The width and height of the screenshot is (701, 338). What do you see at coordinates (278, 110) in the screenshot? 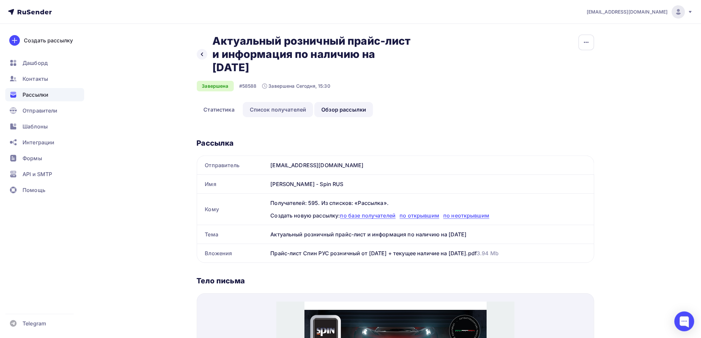
I see `a: Список получателей` at bounding box center [278, 110].